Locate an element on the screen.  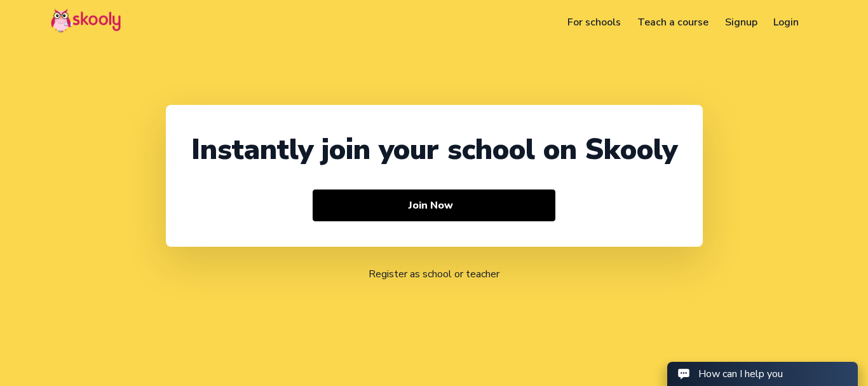
a: Teach a course is located at coordinates (673, 22).